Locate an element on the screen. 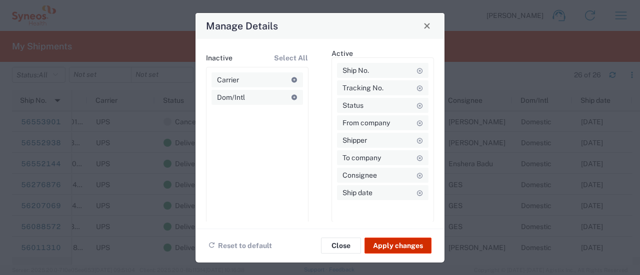  span: Shipper is located at coordinates (354, 140).